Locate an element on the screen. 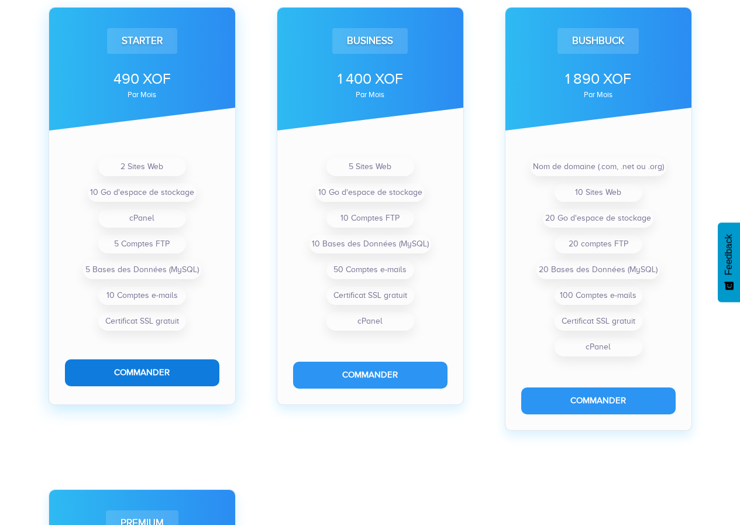 Image resolution: width=740 pixels, height=525 pixels. li: 10 Sites Web is located at coordinates (599, 193).